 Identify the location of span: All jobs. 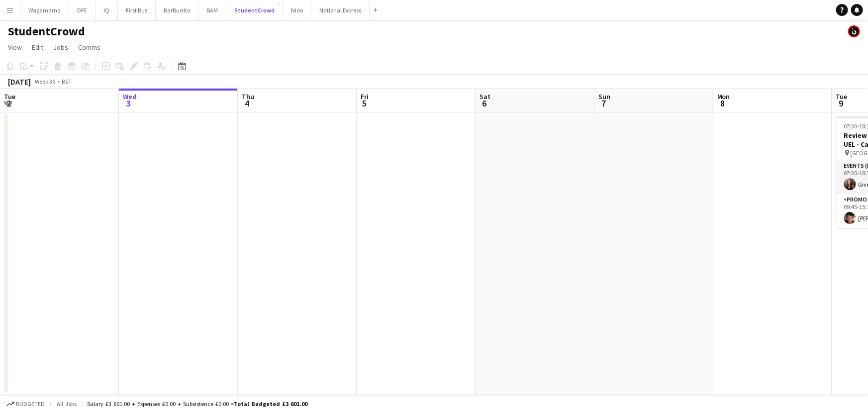
(67, 403).